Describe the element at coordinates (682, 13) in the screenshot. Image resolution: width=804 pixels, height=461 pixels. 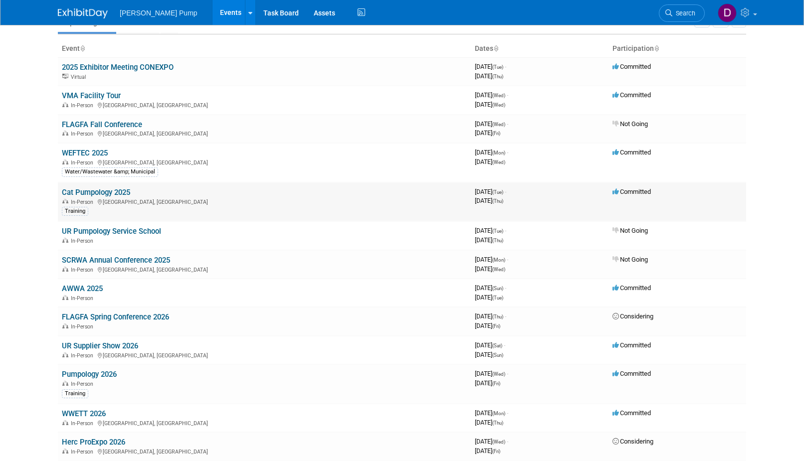
I see `a: Search` at that location.